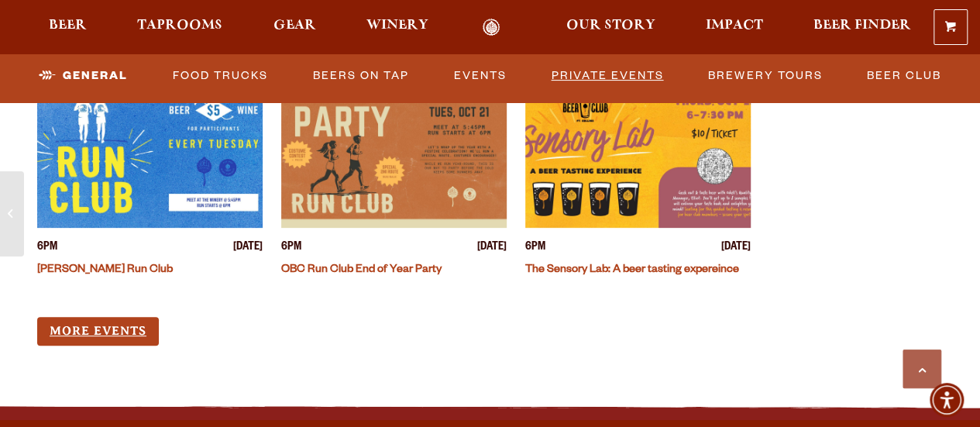 The width and height of the screenshot is (980, 427). I want to click on a: Private Events, so click(606, 76).